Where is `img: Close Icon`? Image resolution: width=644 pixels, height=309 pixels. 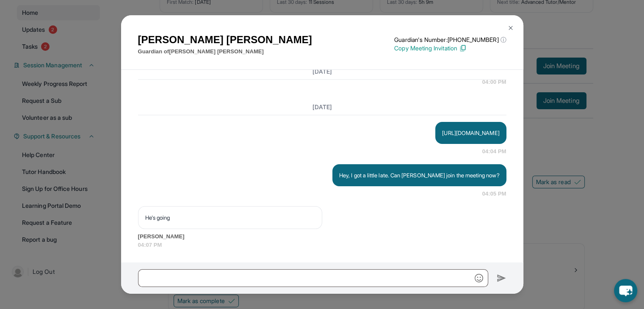 img: Close Icon is located at coordinates (511, 28).